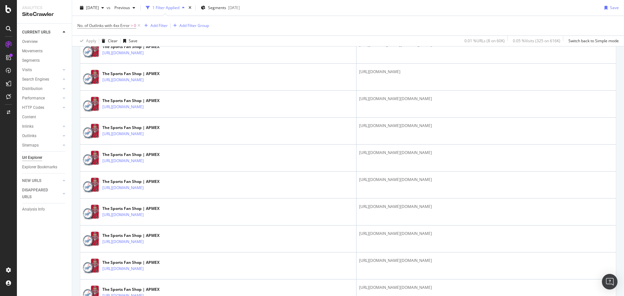 This screenshot has width=624, height=296. I want to click on span: 2025 Aug. 18th, so click(92, 7).